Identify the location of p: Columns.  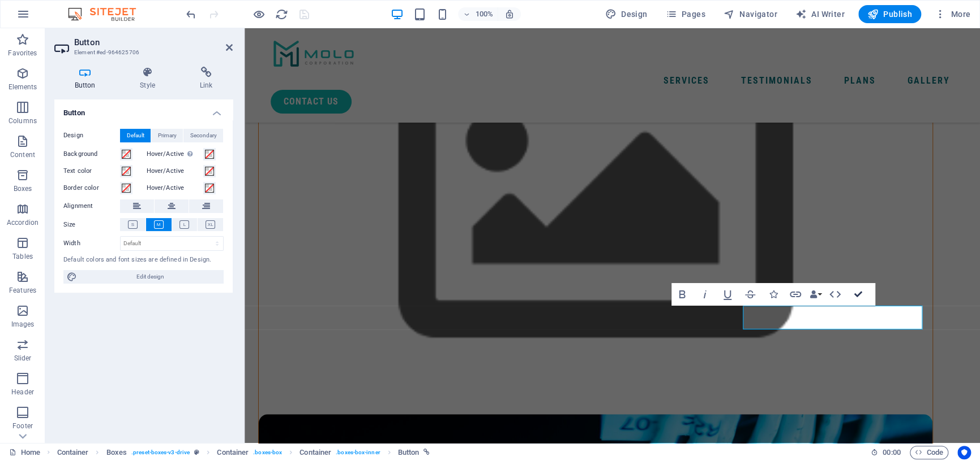
(22, 121).